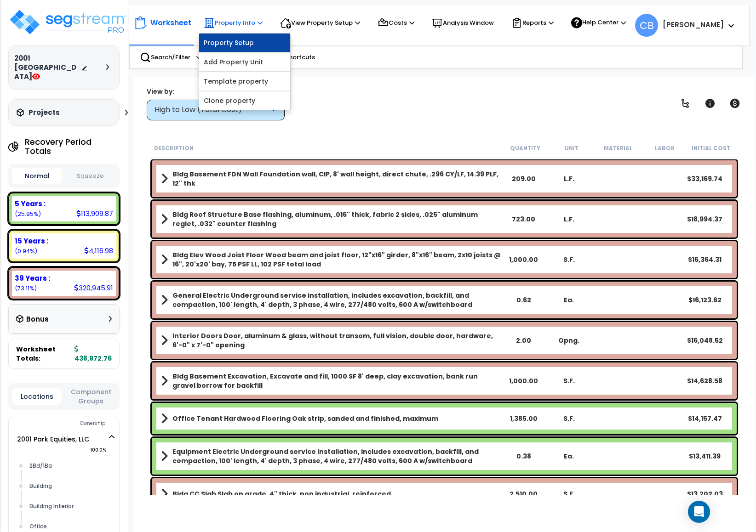  What do you see at coordinates (711, 148) in the screenshot?
I see `small: Initial Cost` at bounding box center [711, 148].